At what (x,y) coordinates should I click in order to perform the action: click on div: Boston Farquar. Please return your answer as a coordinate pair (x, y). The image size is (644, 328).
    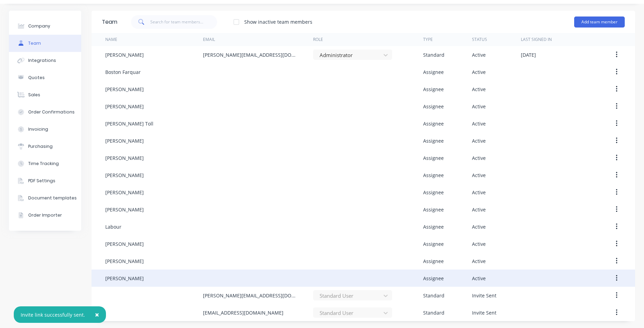
    Looking at the image, I should click on (123, 72).